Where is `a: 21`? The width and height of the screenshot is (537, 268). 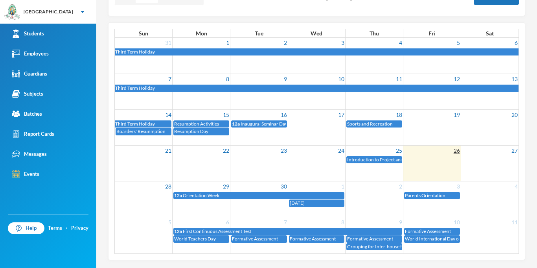
a: 21 is located at coordinates (168, 150).